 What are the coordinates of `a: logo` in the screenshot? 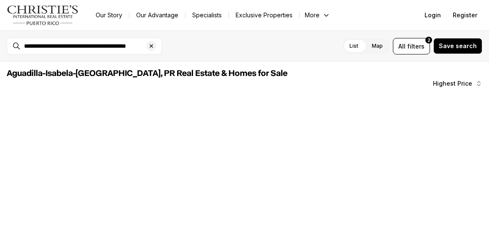 It's located at (43, 15).